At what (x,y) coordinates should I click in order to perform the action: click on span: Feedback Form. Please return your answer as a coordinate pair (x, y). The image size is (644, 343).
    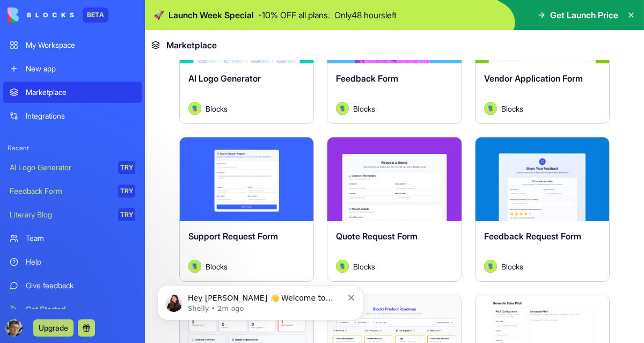
    Looking at the image, I should click on (367, 79).